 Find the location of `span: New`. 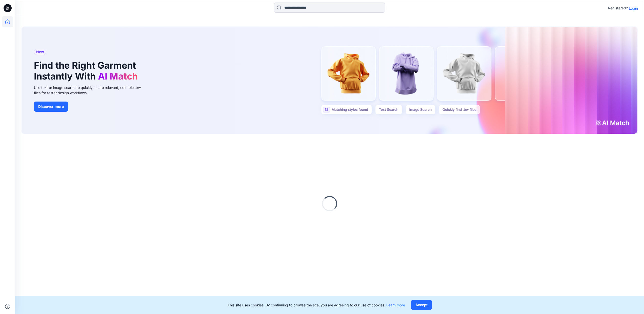

span: New is located at coordinates (40, 52).